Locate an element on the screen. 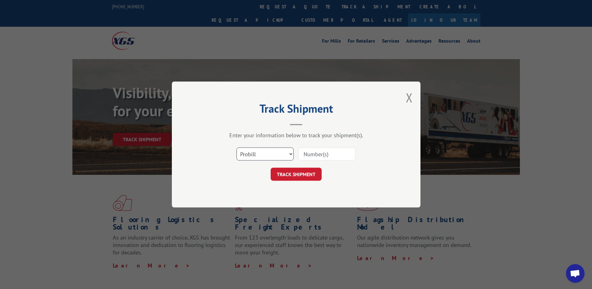 The image size is (592, 289). button: Close modal is located at coordinates (409, 97).